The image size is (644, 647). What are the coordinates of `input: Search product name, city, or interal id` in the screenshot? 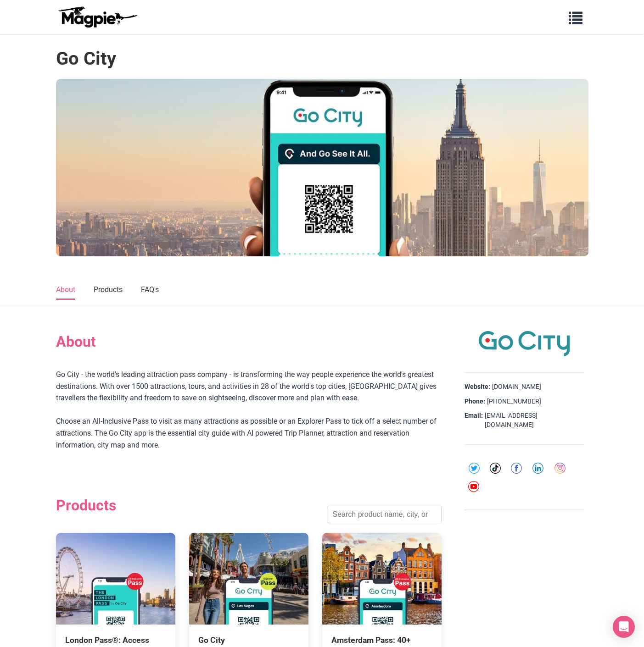 It's located at (384, 515).